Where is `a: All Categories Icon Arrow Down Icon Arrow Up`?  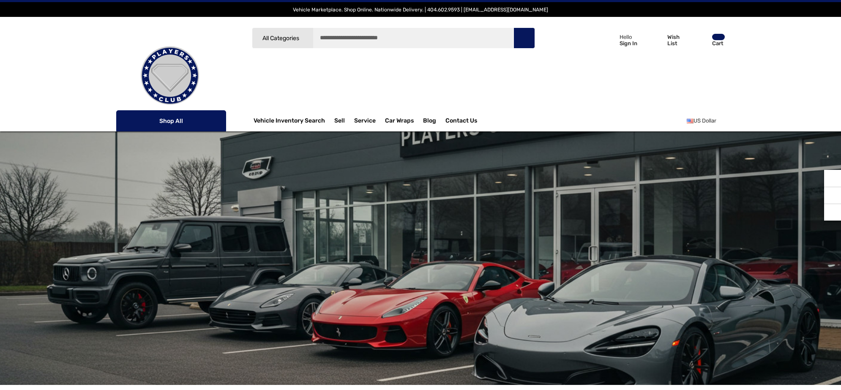 a: All Categories Icon Arrow Down Icon Arrow Up is located at coordinates (282, 38).